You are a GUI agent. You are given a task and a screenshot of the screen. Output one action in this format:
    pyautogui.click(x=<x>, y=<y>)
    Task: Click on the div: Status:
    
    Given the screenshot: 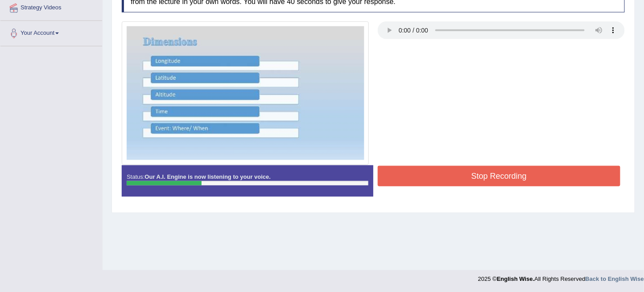 What is the action you would take?
    pyautogui.click(x=248, y=181)
    